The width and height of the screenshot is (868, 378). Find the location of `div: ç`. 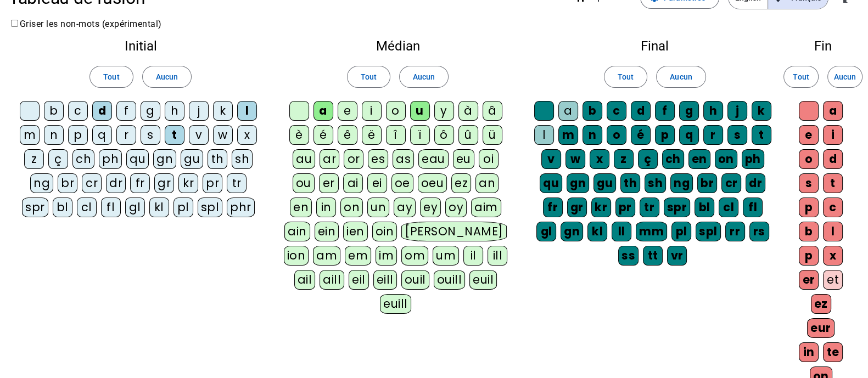

div: ç is located at coordinates (58, 159).